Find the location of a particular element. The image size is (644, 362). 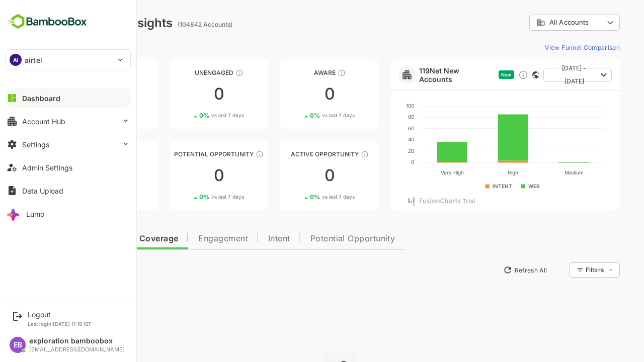

a: Active OpportunityThese accounts have open opportunities which might be at any of the Sales Stage... is located at coordinates (294, 176).